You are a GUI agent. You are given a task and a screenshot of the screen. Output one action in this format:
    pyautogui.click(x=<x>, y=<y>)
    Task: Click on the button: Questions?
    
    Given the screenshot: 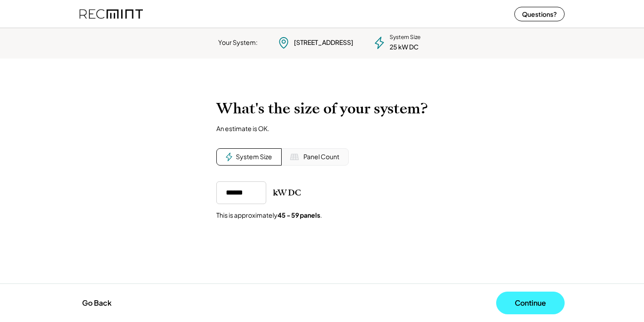 What is the action you would take?
    pyautogui.click(x=539, y=14)
    